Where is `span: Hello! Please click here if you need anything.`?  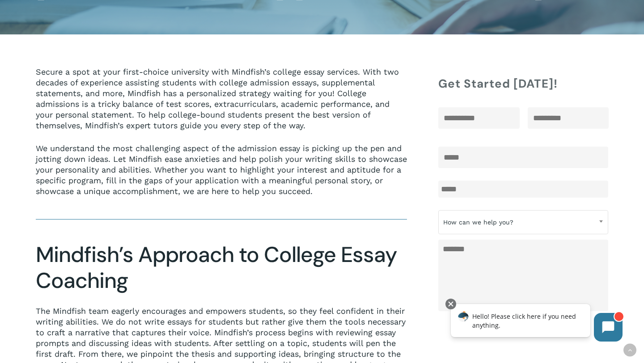 span: Hello! Please click here if you need anything. is located at coordinates (83, 24).